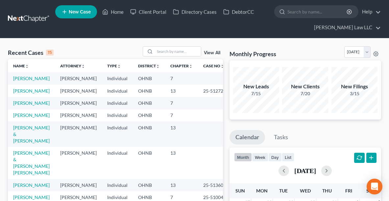  I want to click on span: Thu, so click(327, 191).